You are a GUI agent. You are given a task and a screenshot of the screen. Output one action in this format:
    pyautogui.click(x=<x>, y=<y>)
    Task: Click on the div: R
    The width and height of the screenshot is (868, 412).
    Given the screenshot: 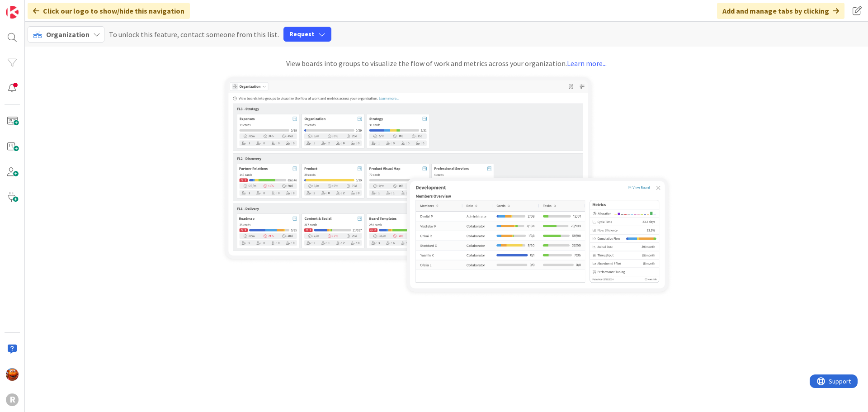 What is the action you would take?
    pyautogui.click(x=12, y=400)
    